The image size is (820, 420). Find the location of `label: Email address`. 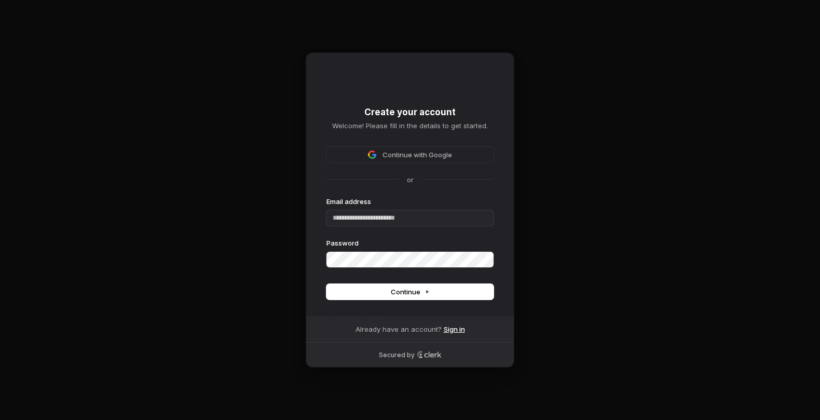

label: Email address is located at coordinates (349, 201).